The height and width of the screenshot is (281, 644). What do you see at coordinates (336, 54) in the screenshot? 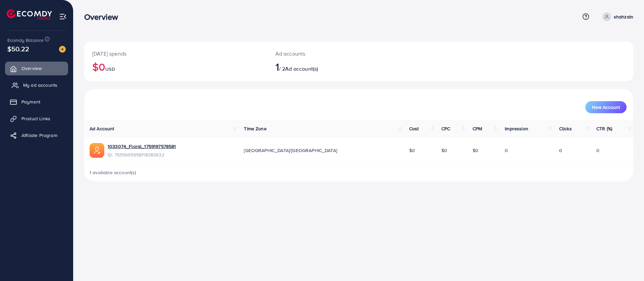
I see `p: Ad accounts` at bounding box center [336, 54].